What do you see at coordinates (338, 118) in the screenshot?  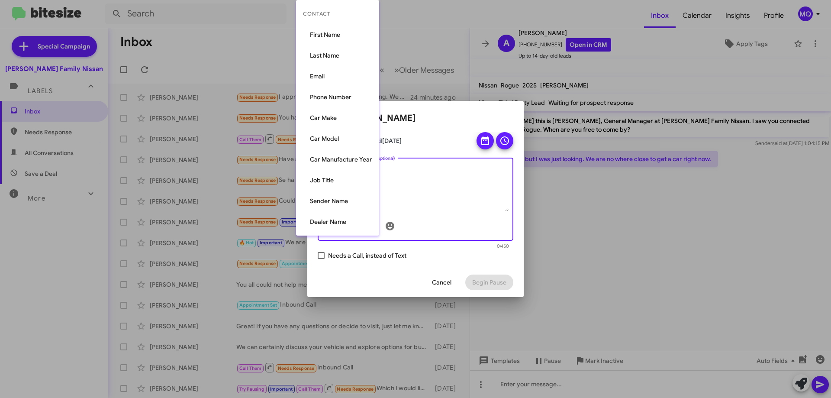 I see `button: Car Make` at bounding box center [338, 118].